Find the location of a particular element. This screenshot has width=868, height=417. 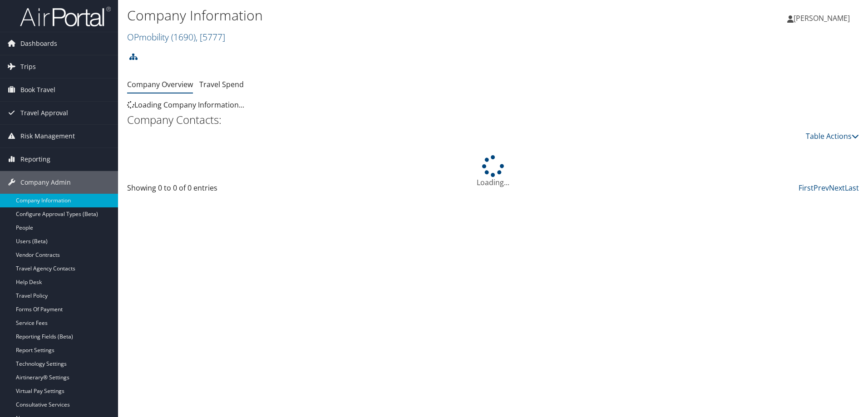

h1: Company Information is located at coordinates (371, 15).